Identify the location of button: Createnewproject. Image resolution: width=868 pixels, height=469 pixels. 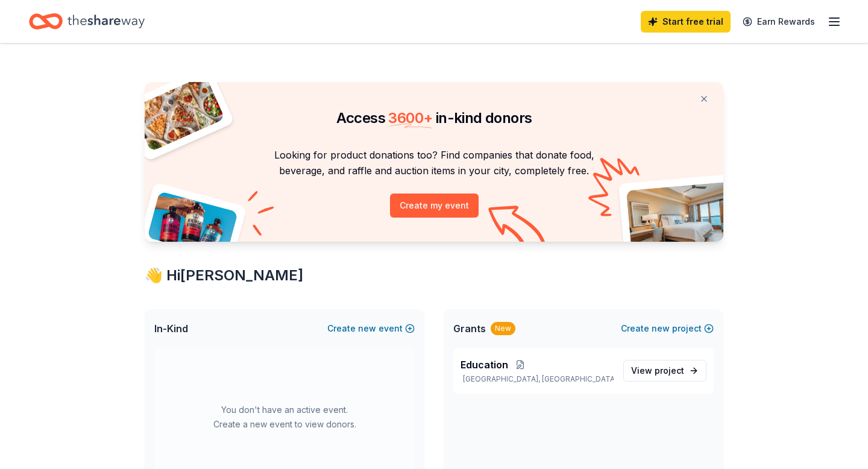
(667, 329).